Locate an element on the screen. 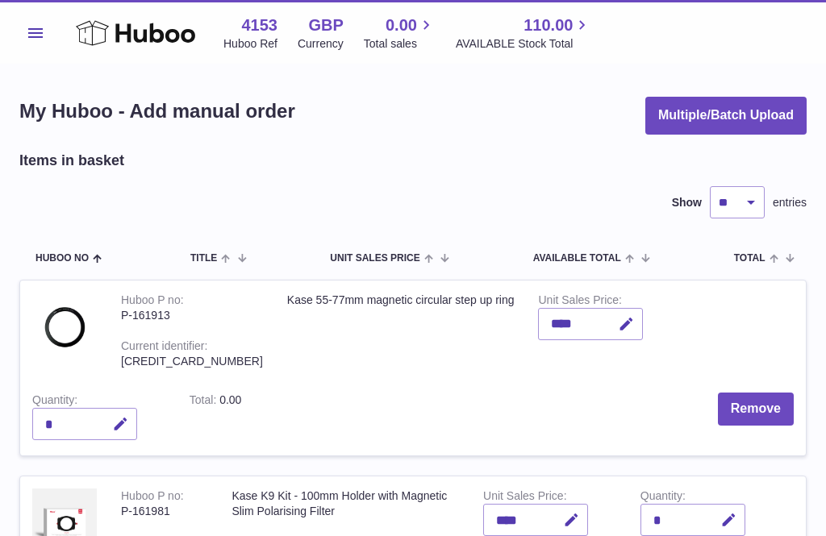 The image size is (826, 536). span: entries is located at coordinates (789, 202).